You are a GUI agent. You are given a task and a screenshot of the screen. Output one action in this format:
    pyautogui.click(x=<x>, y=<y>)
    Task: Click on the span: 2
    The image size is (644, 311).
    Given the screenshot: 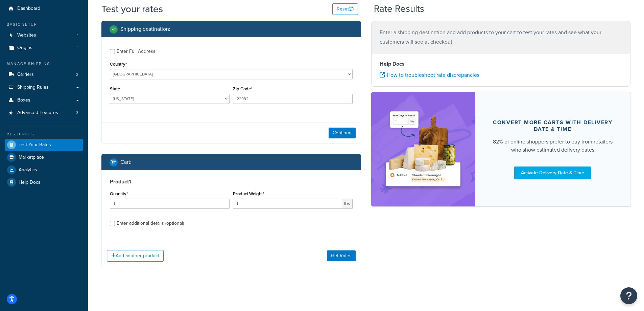 What is the action you would take?
    pyautogui.click(x=77, y=74)
    